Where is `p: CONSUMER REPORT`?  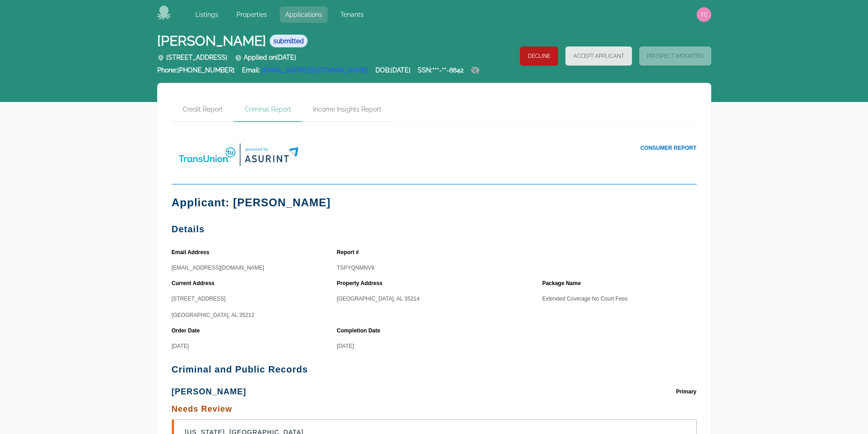
p: CONSUMER REPORT is located at coordinates (565, 148).